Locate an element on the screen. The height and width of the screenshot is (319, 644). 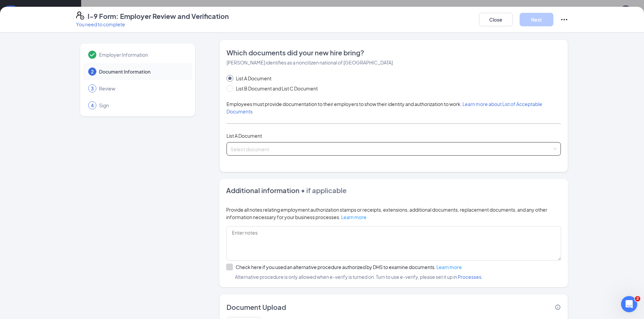
button: Close is located at coordinates (496, 20).